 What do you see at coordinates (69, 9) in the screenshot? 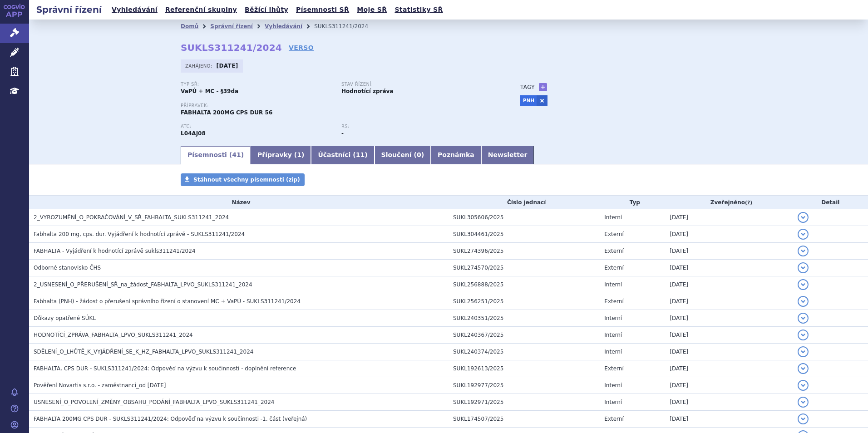
I see `h2: Správní řízení` at bounding box center [69, 9].